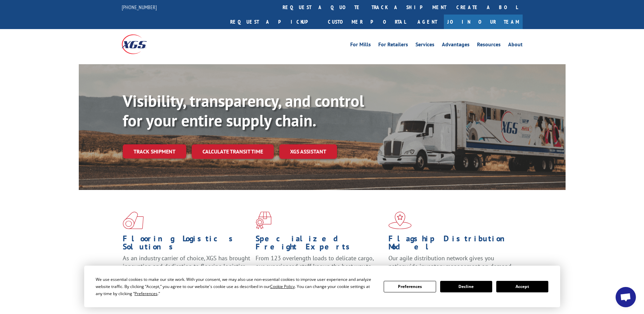 The width and height of the screenshot is (644, 314). I want to click on a: Agent, so click(427, 22).